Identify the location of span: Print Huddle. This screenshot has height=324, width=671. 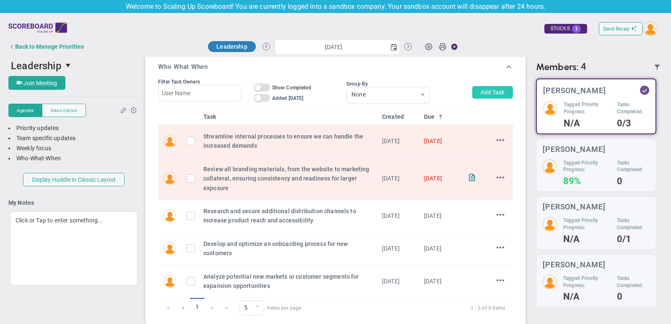
(442, 48).